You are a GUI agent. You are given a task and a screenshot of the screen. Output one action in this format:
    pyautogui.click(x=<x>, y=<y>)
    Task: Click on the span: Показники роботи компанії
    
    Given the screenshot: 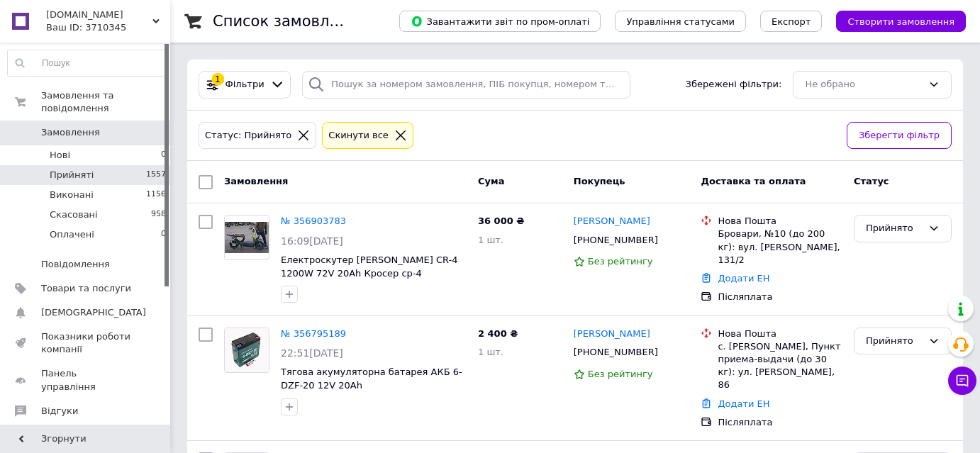 What is the action you would take?
    pyautogui.click(x=86, y=343)
    